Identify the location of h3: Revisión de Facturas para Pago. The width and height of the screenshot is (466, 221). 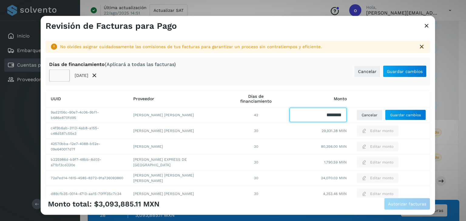
(111, 26).